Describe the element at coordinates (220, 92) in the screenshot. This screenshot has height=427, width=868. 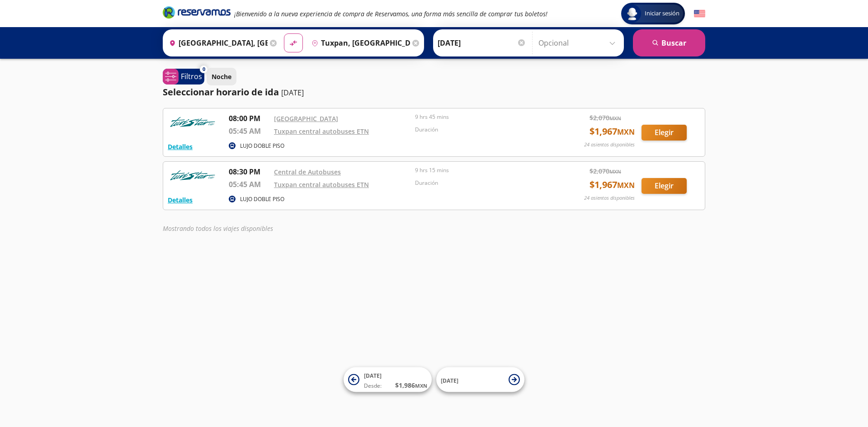
I see `p: Seleccionar horario de ida` at that location.